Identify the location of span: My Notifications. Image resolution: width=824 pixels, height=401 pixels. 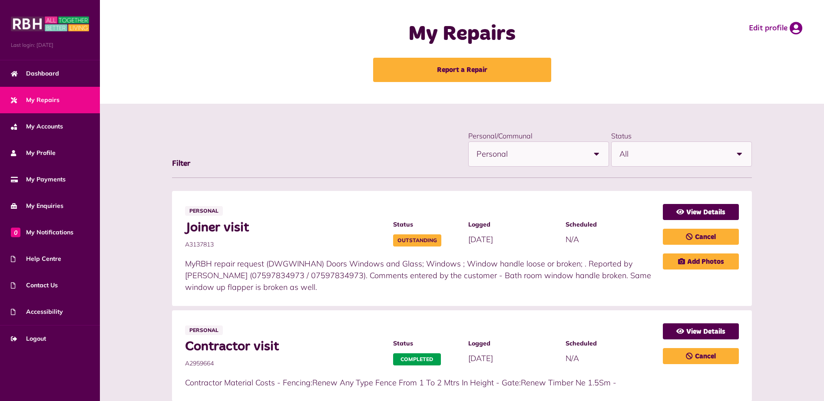
(42, 232).